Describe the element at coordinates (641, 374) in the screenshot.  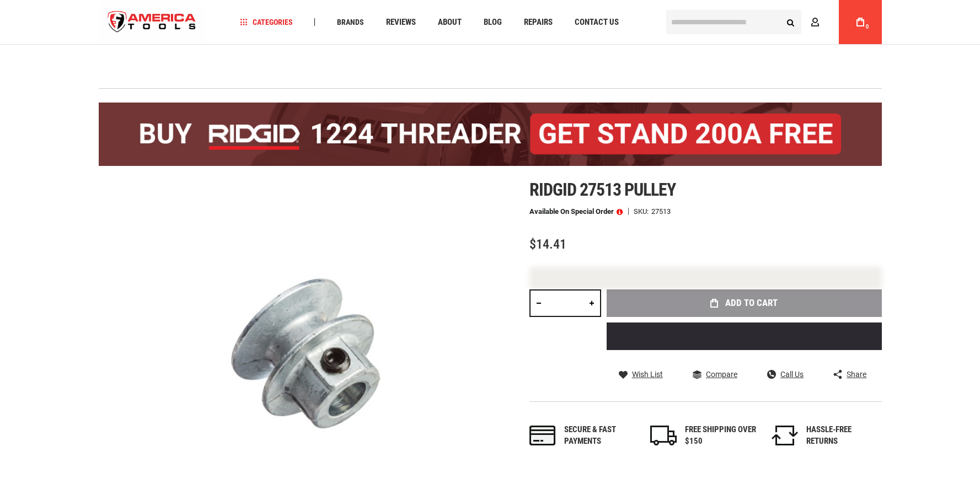
I see `a: Wish List` at that location.